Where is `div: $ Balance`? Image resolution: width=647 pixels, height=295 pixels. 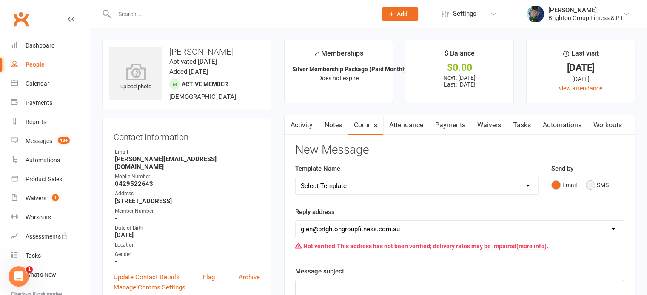 div: $ Balance is located at coordinates (459, 56).